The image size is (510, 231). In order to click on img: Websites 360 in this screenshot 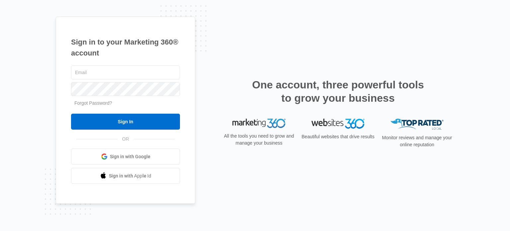, I will do `click(338, 123)`.